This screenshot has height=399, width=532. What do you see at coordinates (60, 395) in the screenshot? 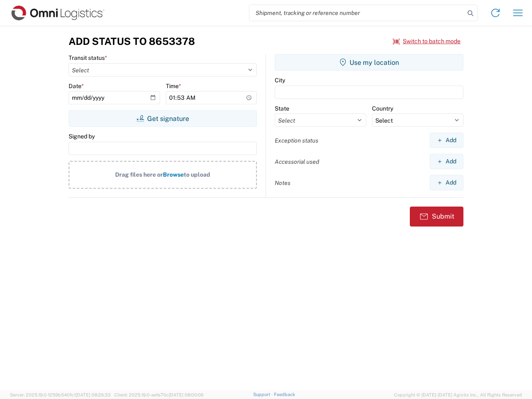
I see `span: Server: 2025.19.0-1259b540fc1` at bounding box center [60, 395].